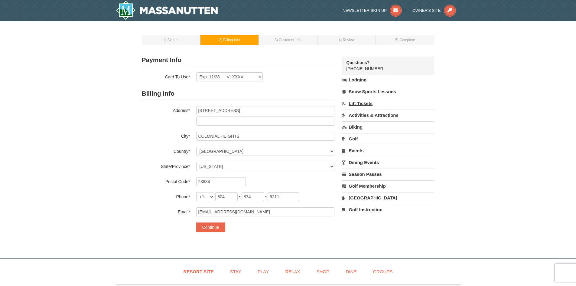 This screenshot has height=286, width=576. Describe the element at coordinates (358, 63) in the screenshot. I see `strong: Questions?` at that location.